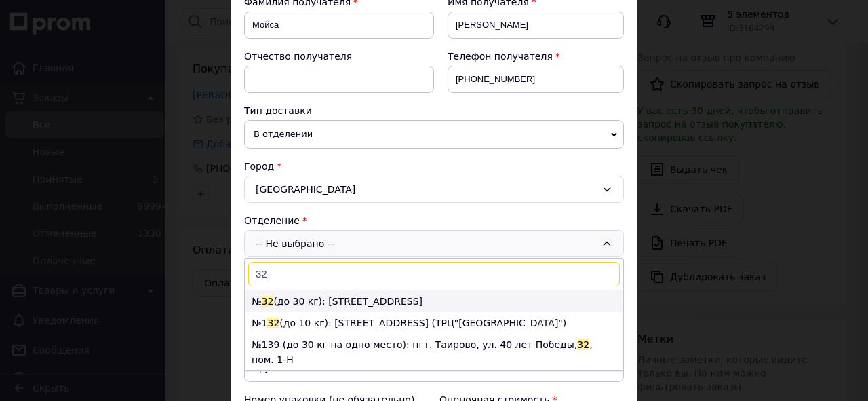 The image size is (868, 401). Describe the element at coordinates (434, 274) in the screenshot. I see `input: Найти` at that location.